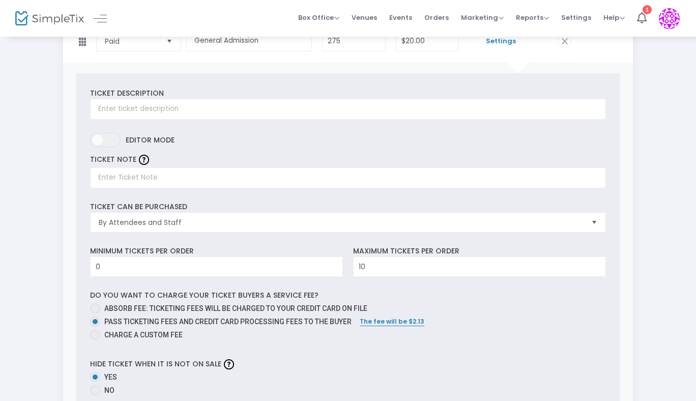 This screenshot has height=401, width=696. Describe the element at coordinates (436, 17) in the screenshot. I see `span: Orders` at that location.